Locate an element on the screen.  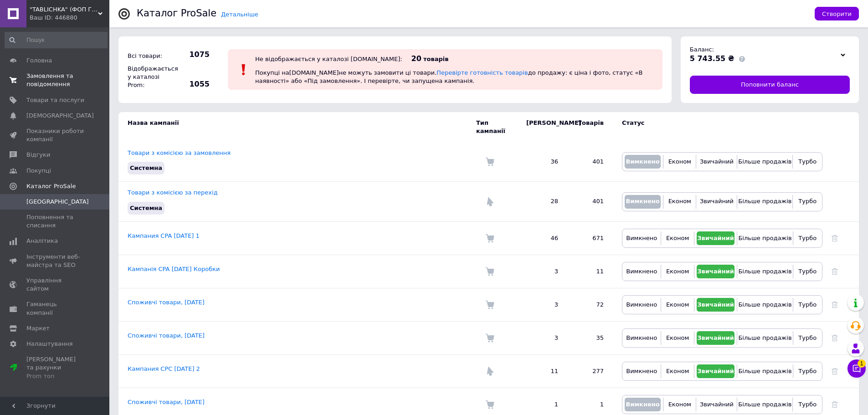
span: 1 is located at coordinates (861, 364).